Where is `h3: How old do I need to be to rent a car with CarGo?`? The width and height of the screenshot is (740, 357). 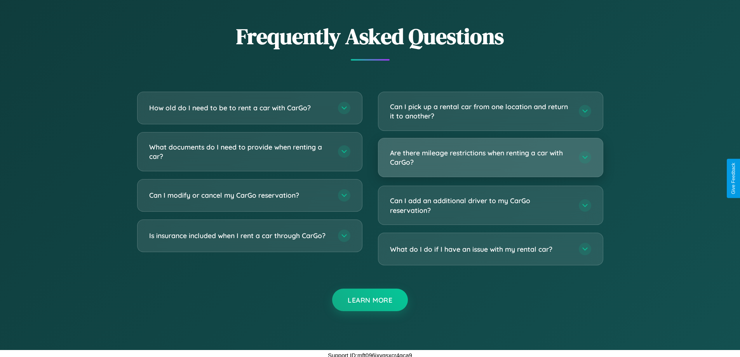 h3: How old do I need to be to rent a car with CarGo? is located at coordinates (240, 108).